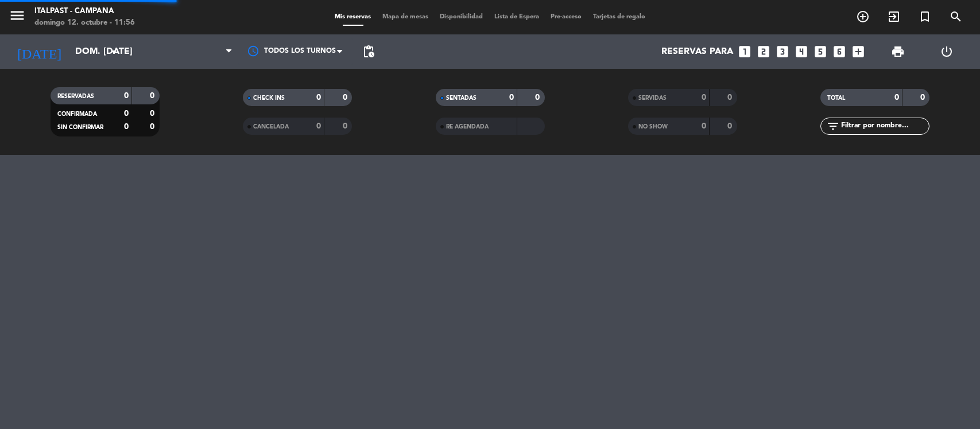  Describe the element at coordinates (461, 17) in the screenshot. I see `span: Disponibilidad` at that location.